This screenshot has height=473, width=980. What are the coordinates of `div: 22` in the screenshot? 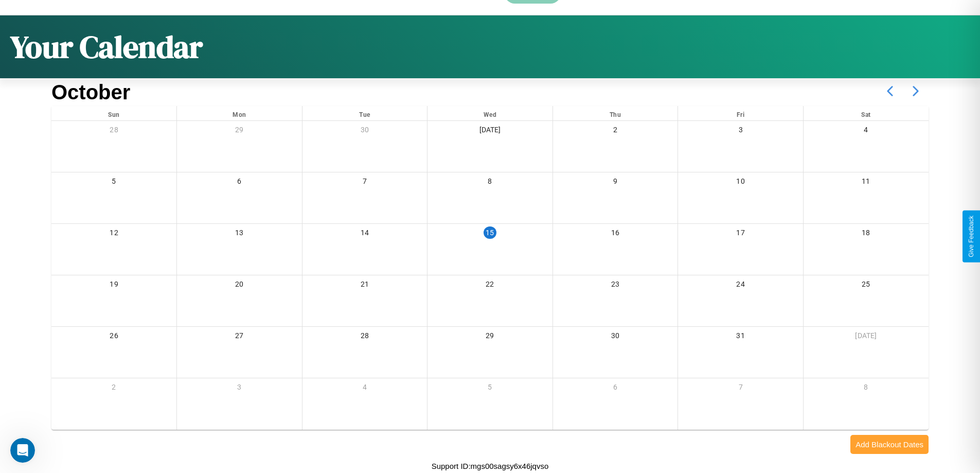 It's located at (490, 285).